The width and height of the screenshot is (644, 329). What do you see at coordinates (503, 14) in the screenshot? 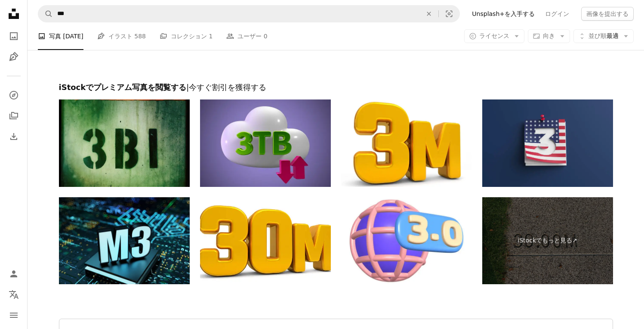
I see `a: Unsplash+を入手する` at bounding box center [503, 14].